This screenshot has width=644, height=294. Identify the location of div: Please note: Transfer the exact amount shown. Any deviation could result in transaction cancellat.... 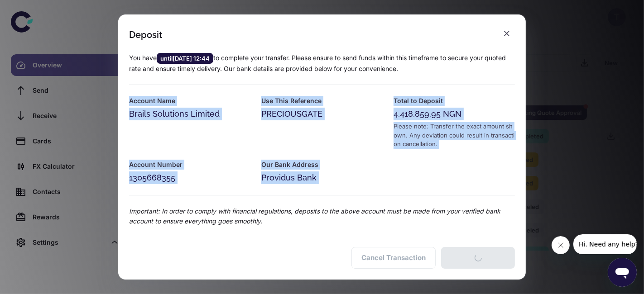
(454, 135).